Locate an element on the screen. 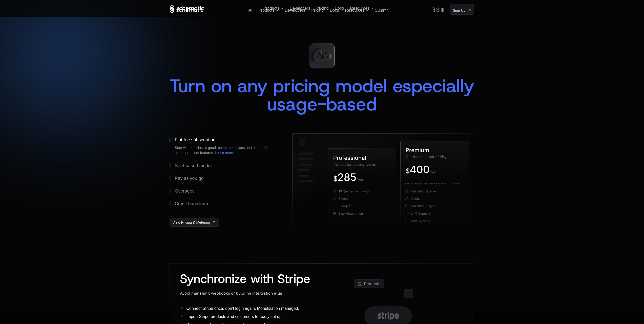 This screenshot has height=324, width=644. span: Docs is located at coordinates (335, 10).